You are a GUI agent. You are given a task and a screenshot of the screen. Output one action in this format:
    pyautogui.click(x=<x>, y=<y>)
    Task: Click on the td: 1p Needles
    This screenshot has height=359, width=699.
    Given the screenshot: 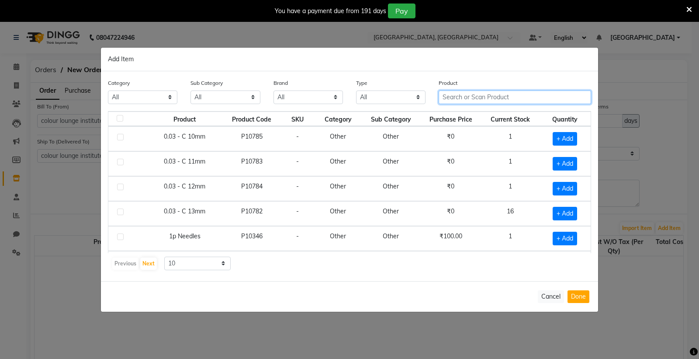 What is the action you would take?
    pyautogui.click(x=184, y=238)
    